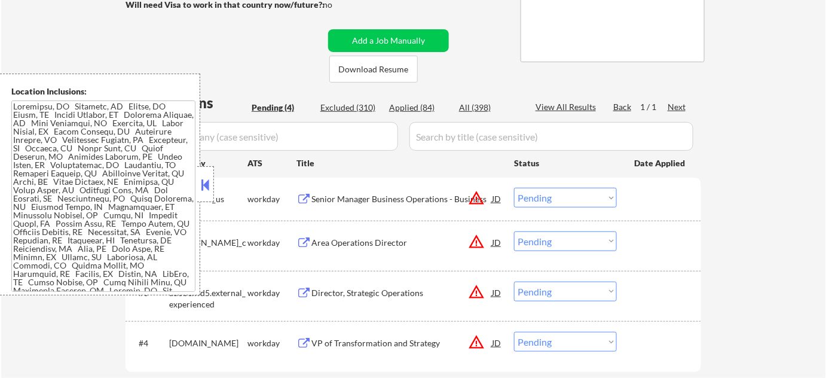 The width and height of the screenshot is (826, 378). Describe the element at coordinates (677, 107) in the screenshot. I see `div: Next` at that location.